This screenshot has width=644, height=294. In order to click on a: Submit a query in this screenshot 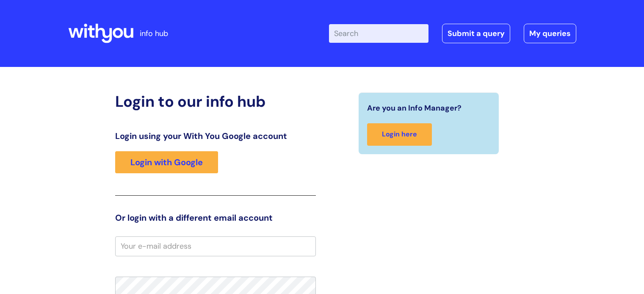, I will do `click(476, 34)`.